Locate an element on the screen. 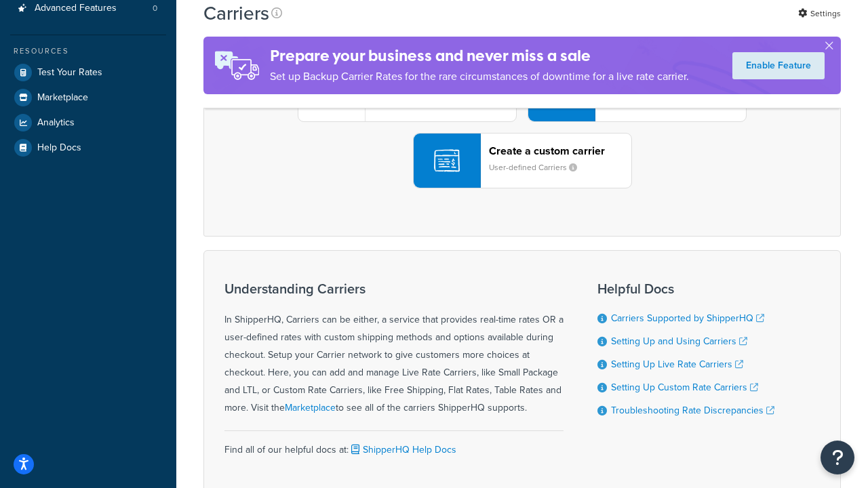  a: Settings is located at coordinates (819, 14).